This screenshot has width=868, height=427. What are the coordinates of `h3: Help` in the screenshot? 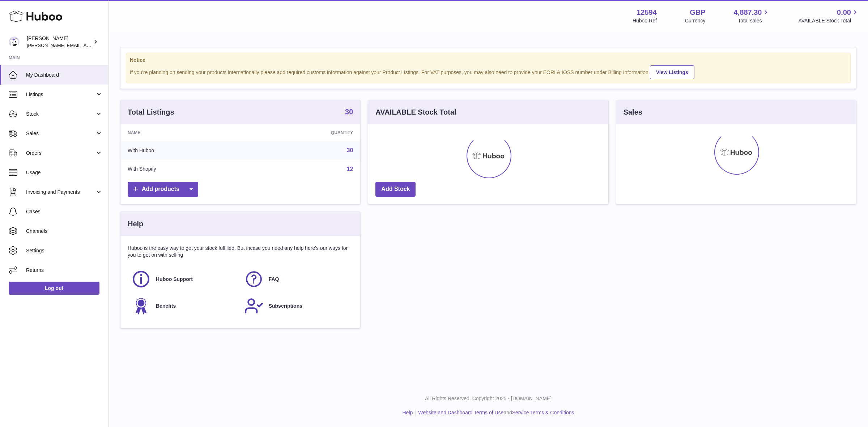 It's located at (135, 223).